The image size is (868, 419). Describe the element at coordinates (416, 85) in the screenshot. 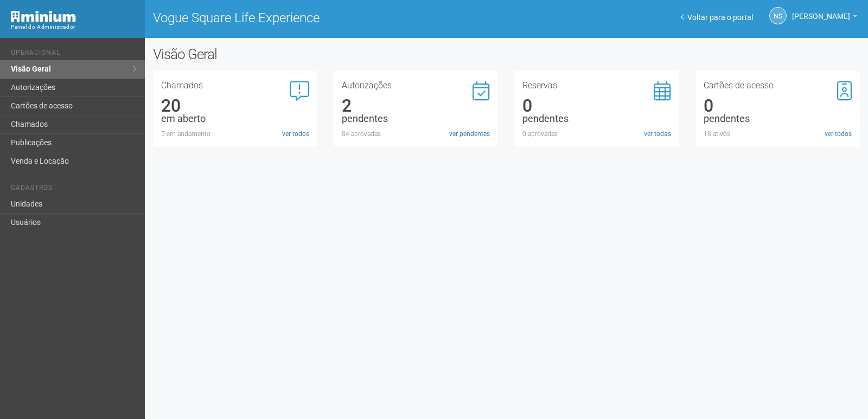

I see `h3: Autorizações` at that location.